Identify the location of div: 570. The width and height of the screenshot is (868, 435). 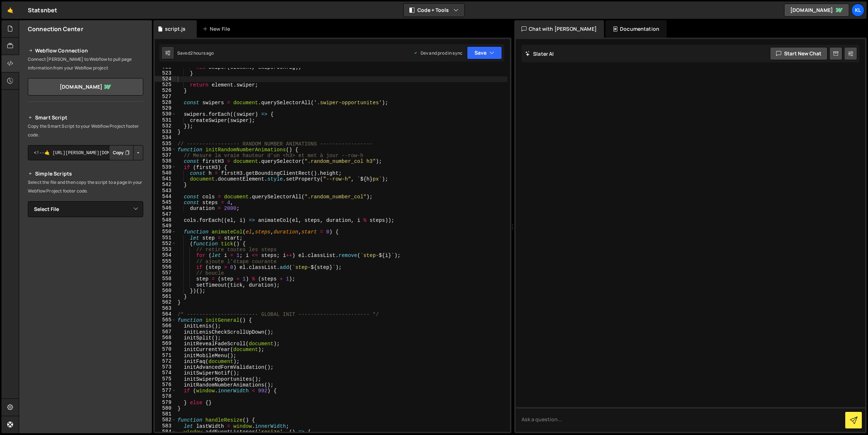
(165, 349).